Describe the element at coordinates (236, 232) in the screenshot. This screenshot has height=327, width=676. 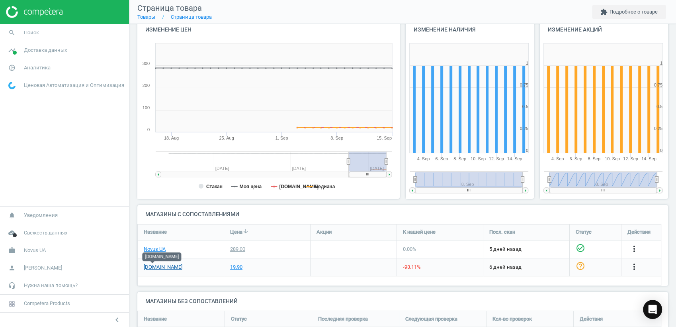
I see `span: Цена` at that location.